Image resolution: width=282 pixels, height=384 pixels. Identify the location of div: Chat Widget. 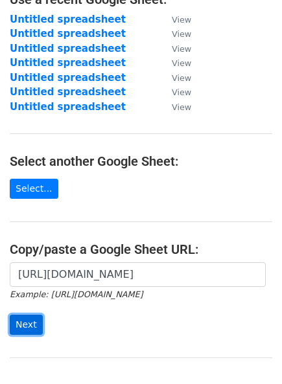
(250, 353).